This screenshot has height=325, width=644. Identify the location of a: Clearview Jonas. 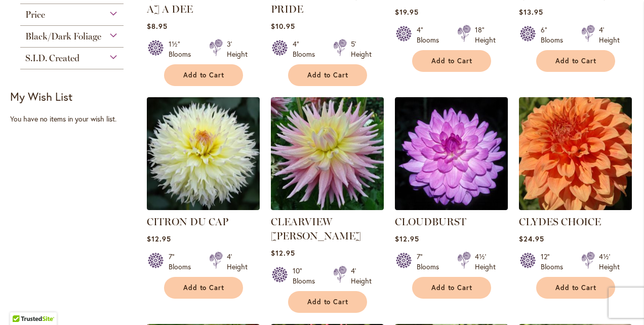
(327, 207).